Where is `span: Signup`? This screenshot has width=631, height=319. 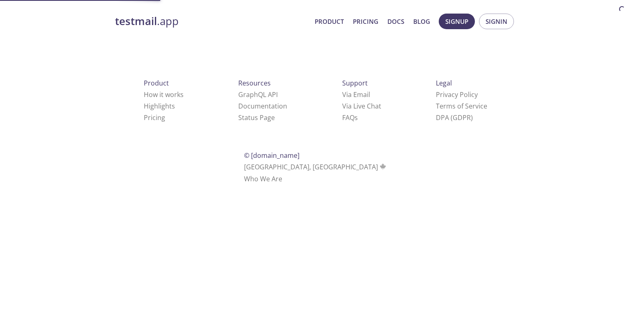 span: Signup is located at coordinates (457, 21).